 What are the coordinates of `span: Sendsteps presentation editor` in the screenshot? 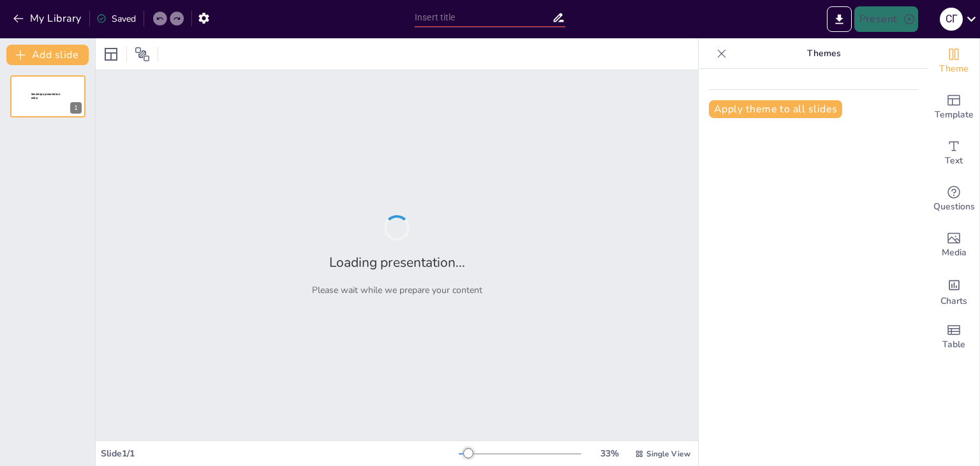 It's located at (45, 96).